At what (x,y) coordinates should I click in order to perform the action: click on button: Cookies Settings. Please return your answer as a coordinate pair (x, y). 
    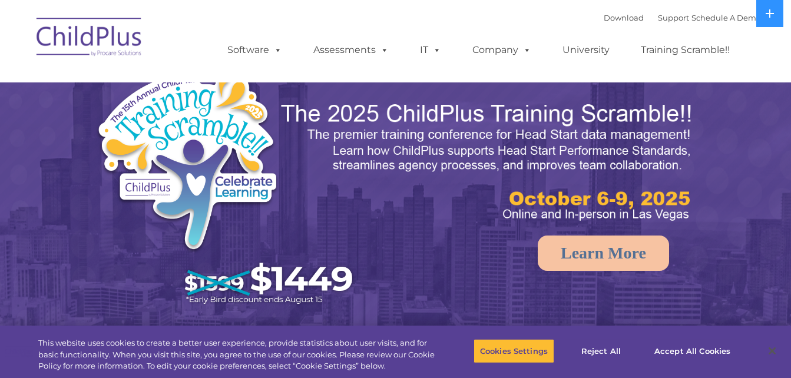
    Looking at the image, I should click on (513, 351).